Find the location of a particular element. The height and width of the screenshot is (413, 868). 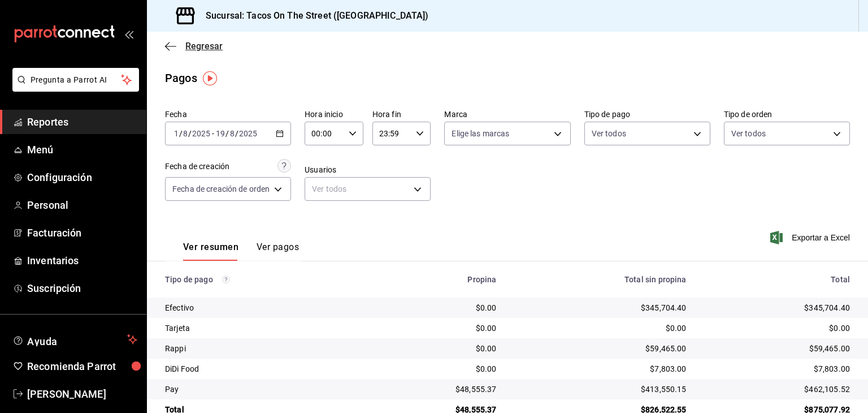

button: Ver pagos is located at coordinates (277, 252).